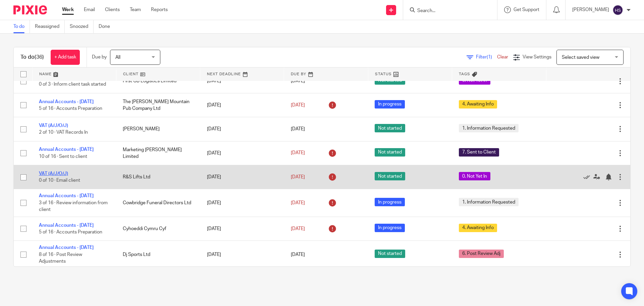 The image size is (644, 306). What do you see at coordinates (465, 74) in the screenshot?
I see `span: Tags` at bounding box center [465, 74].